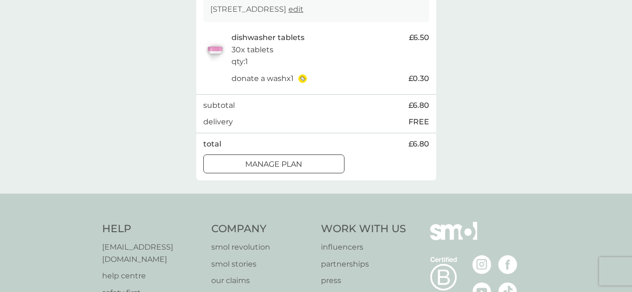 This screenshot has height=292, width=632. What do you see at coordinates (218, 122) in the screenshot?
I see `p: delivery` at bounding box center [218, 122].